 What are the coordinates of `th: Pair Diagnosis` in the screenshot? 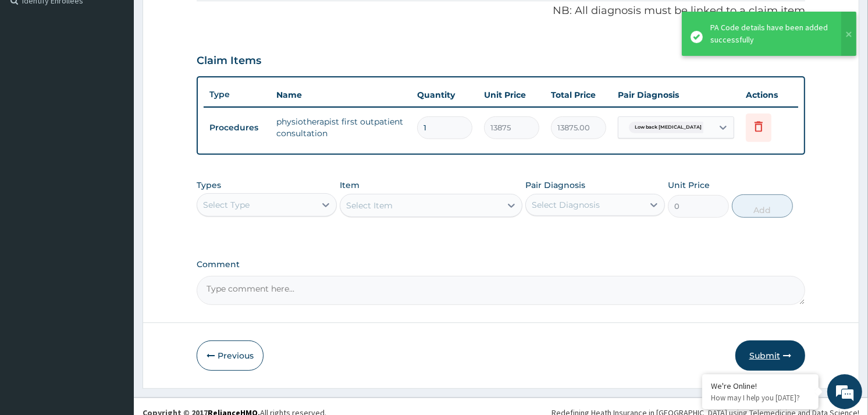 It's located at (676, 95).